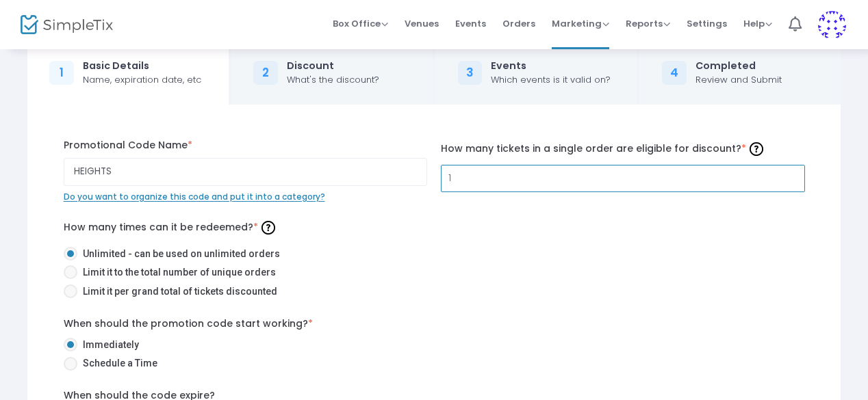 The image size is (868, 400). Describe the element at coordinates (266, 73) in the screenshot. I see `div: 2` at that location.